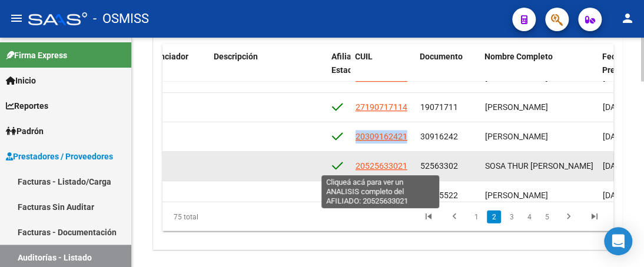 The height and width of the screenshot is (267, 644). What do you see at coordinates (28, 106) in the screenshot?
I see `span: Reportes` at bounding box center [28, 106].